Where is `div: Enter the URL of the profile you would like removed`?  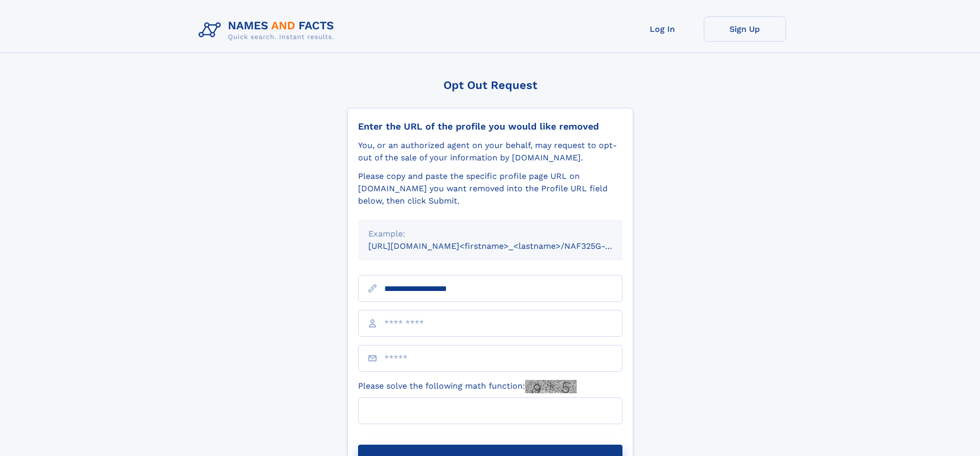 div: Enter the URL of the profile you would like removed is located at coordinates (490, 127).